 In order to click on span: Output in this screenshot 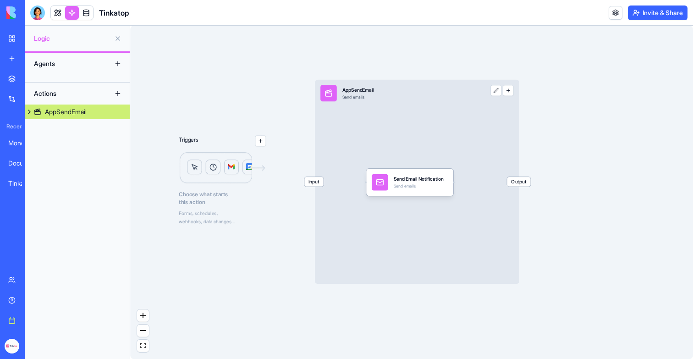, I will do `click(518, 181)`.